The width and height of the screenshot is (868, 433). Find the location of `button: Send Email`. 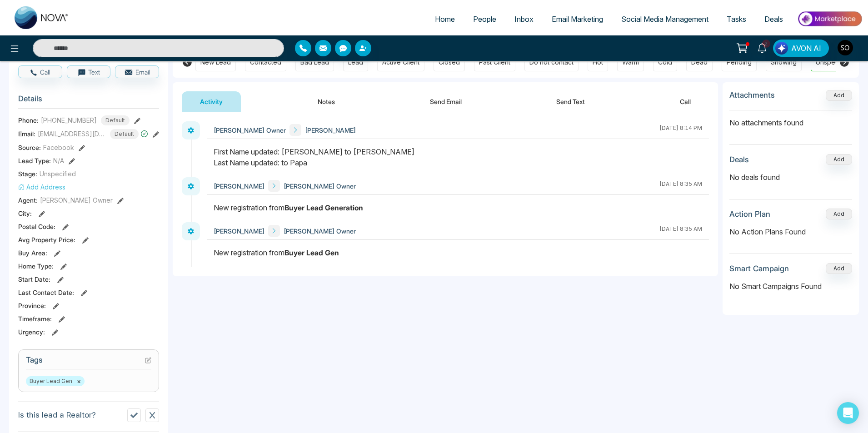

button: Send Email is located at coordinates (446, 102).